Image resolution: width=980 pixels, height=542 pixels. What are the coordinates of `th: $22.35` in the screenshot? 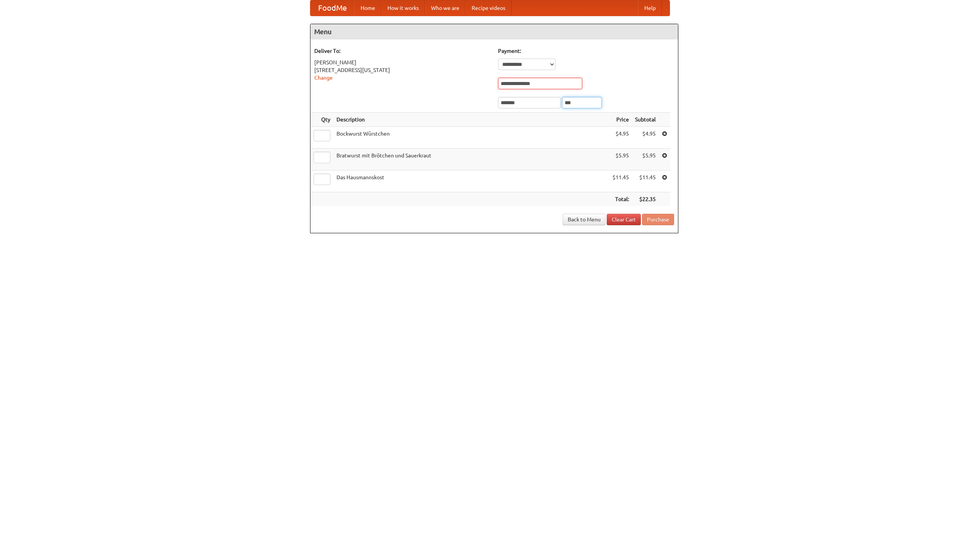 It's located at (645, 199).